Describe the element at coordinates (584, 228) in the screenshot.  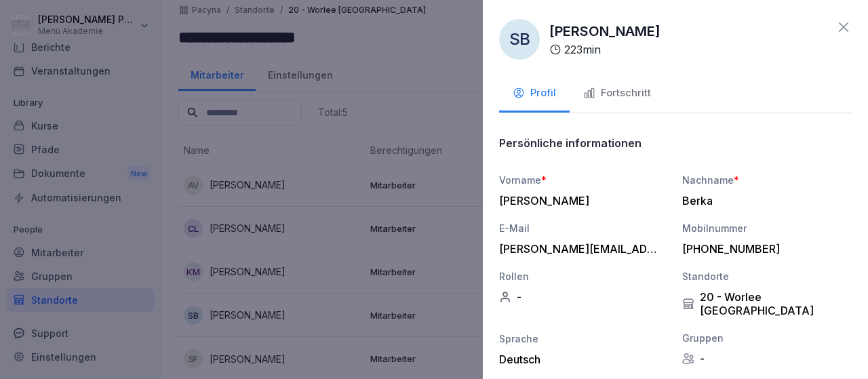
I see `div: E-Mail` at that location.